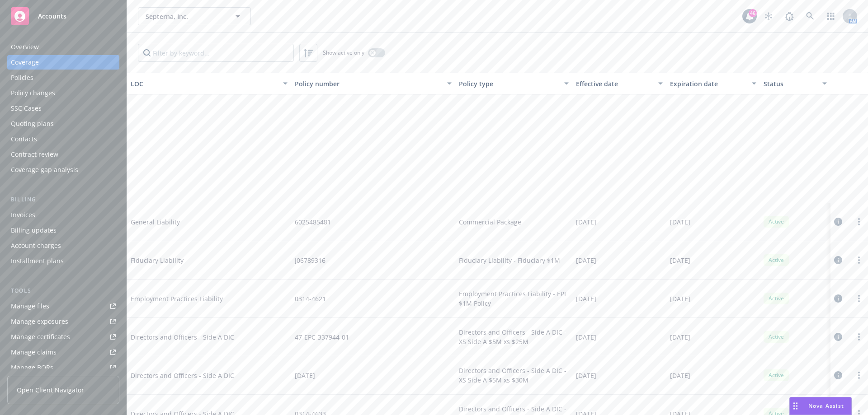 The width and height of the screenshot is (868, 415). I want to click on div: Drag to move, so click(795, 406).